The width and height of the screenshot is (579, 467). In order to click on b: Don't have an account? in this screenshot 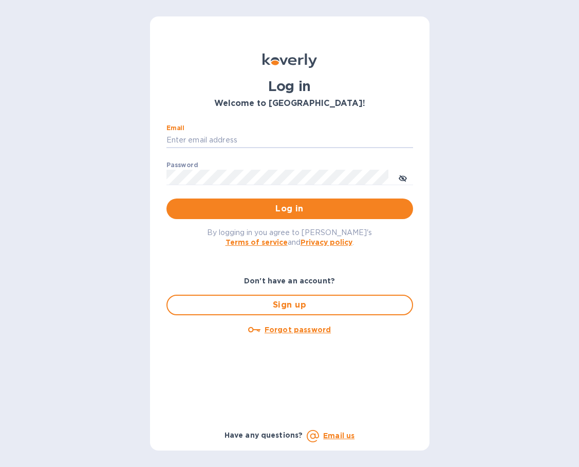, I will do `click(289, 281)`.